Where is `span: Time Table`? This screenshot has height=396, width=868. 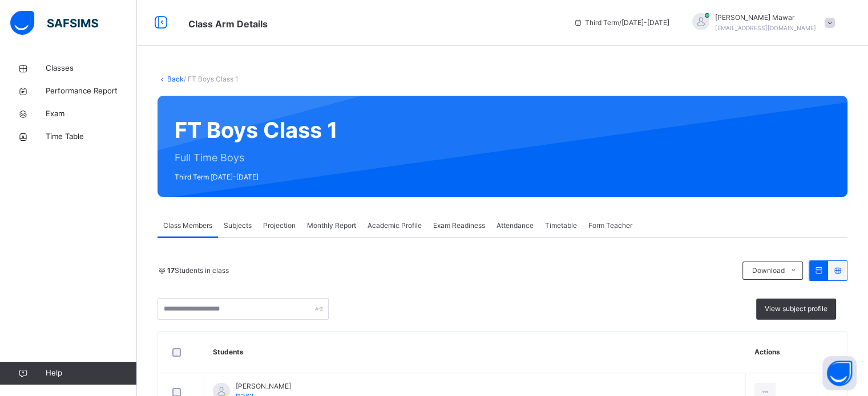 span: Time Table is located at coordinates (91, 137).